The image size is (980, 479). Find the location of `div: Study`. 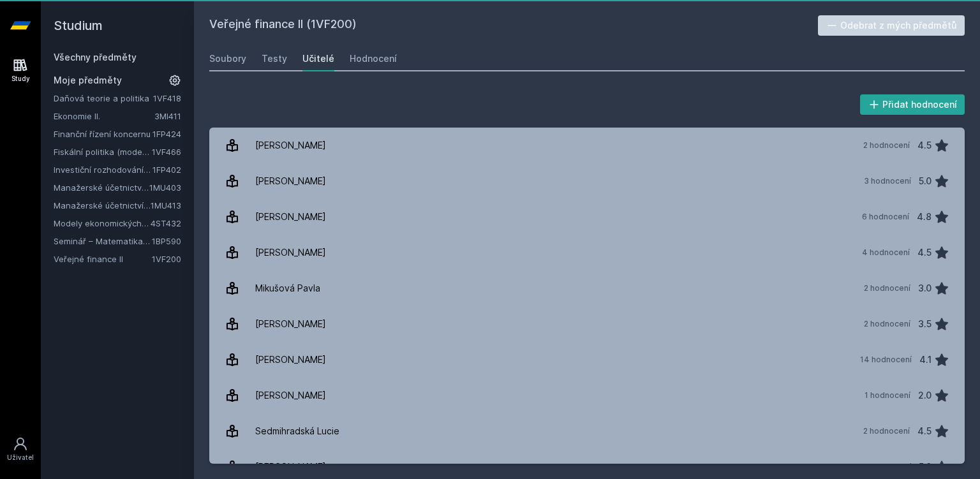

div: Study is located at coordinates (20, 78).